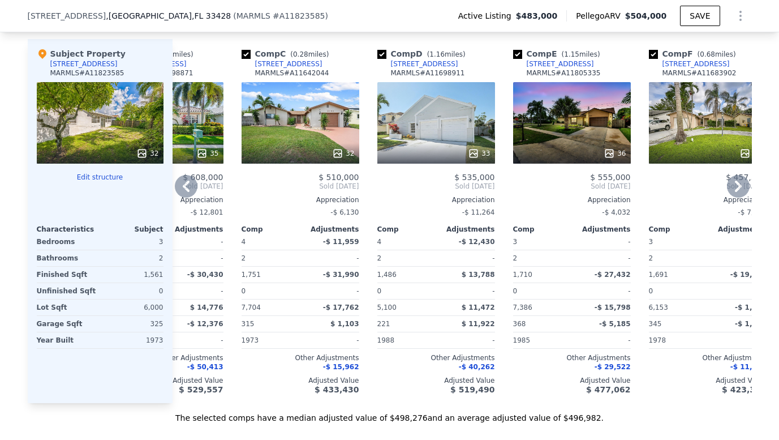 Image resolution: width=779 pixels, height=440 pixels. Describe the element at coordinates (337, 389) in the screenshot. I see `span: $ 433,430` at that location.